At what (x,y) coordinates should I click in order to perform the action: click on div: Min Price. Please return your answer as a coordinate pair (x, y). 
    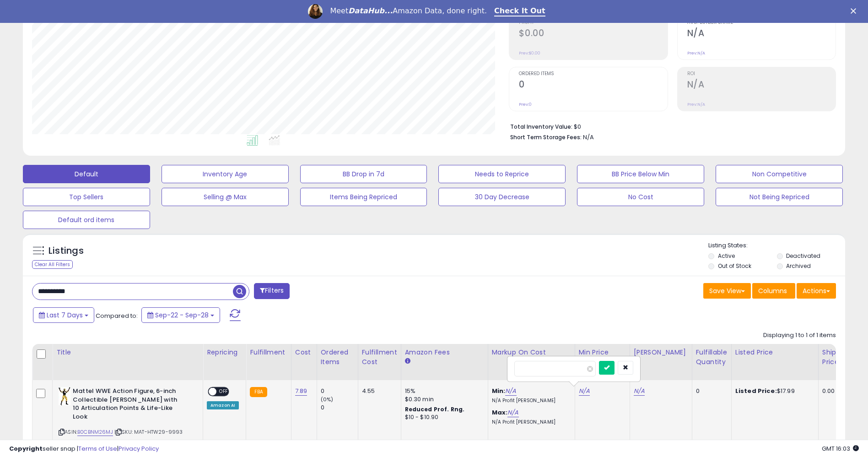
    Looking at the image, I should click on (602, 352).